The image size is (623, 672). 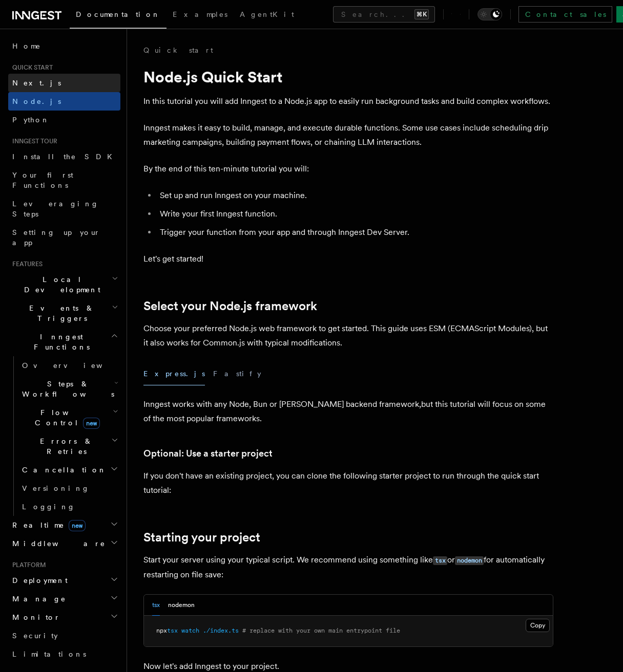 I want to click on button: Local Development, so click(x=64, y=284).